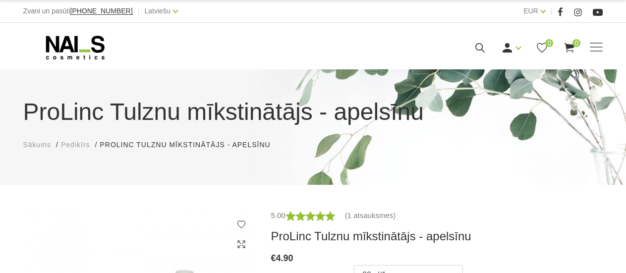 This screenshot has width=626, height=273. I want to click on li: ProLinc Tulznu mīkstinātājs - apelsīnu, so click(190, 145).